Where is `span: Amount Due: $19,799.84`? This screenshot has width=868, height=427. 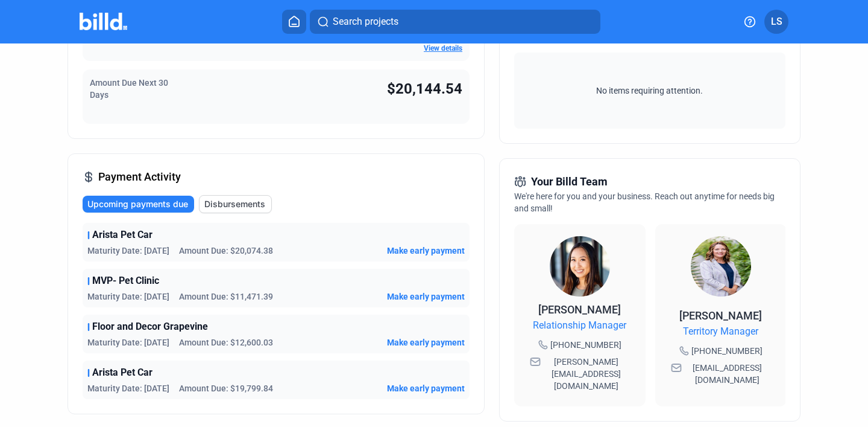 span: Amount Due: $19,799.84 is located at coordinates (226, 388).